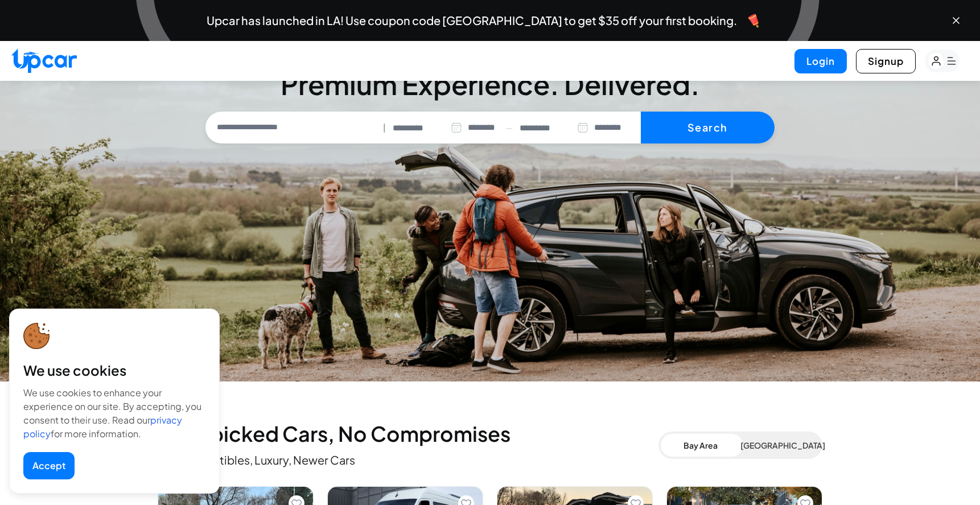 Image resolution: width=980 pixels, height=505 pixels. Describe the element at coordinates (44, 61) in the screenshot. I see `img: Upcar Logo` at that location.